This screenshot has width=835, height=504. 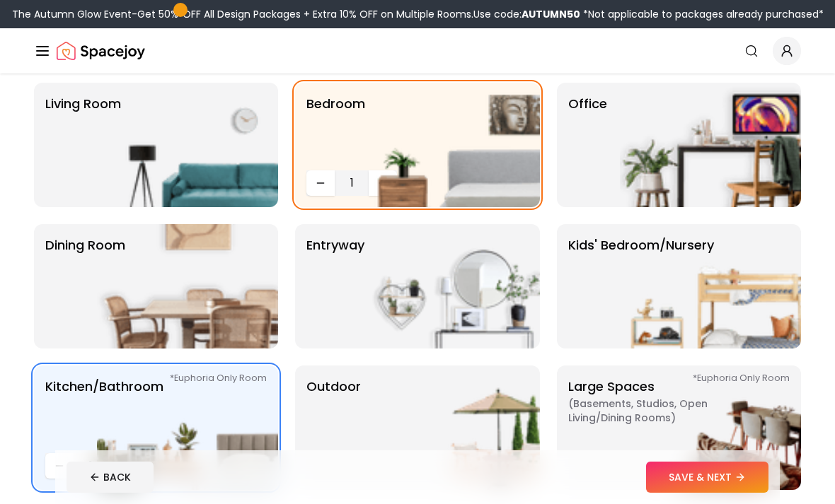 What do you see at coordinates (333, 428) in the screenshot?
I see `p: Outdoor` at bounding box center [333, 428].